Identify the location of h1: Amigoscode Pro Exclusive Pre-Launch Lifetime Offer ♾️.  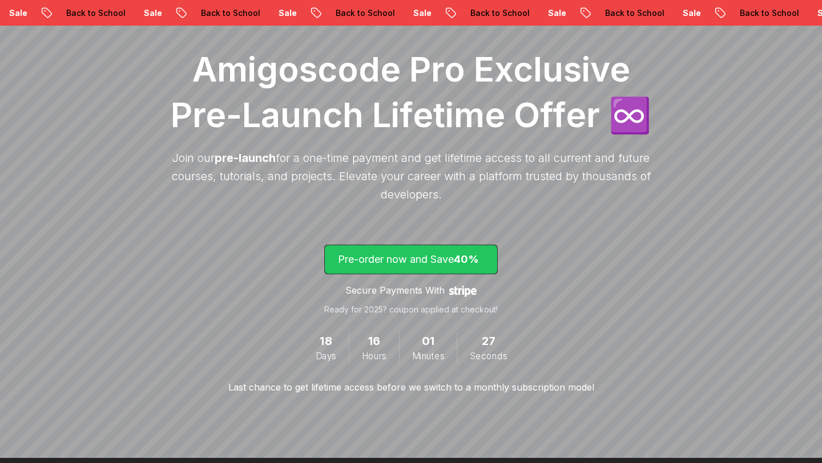
(411, 92).